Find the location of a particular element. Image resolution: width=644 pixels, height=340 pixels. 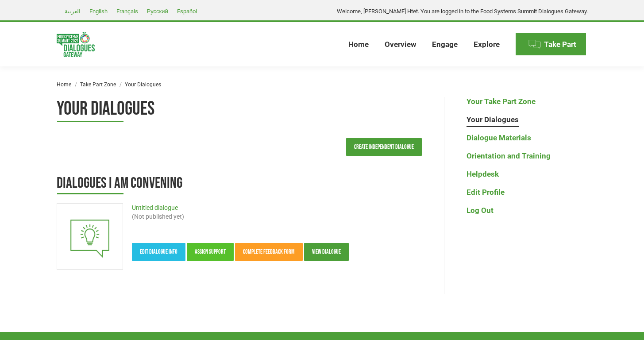

span: Overview is located at coordinates (400, 44).